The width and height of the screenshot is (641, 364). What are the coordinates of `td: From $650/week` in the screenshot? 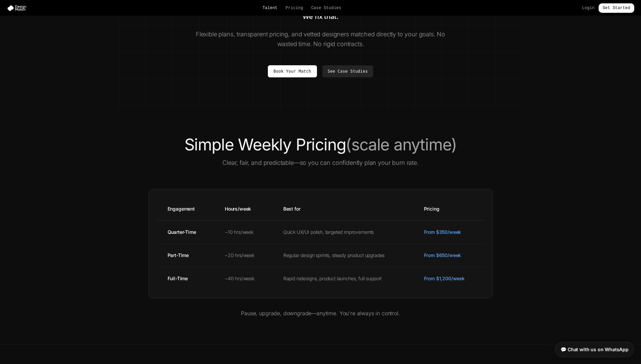 It's located at (449, 255).